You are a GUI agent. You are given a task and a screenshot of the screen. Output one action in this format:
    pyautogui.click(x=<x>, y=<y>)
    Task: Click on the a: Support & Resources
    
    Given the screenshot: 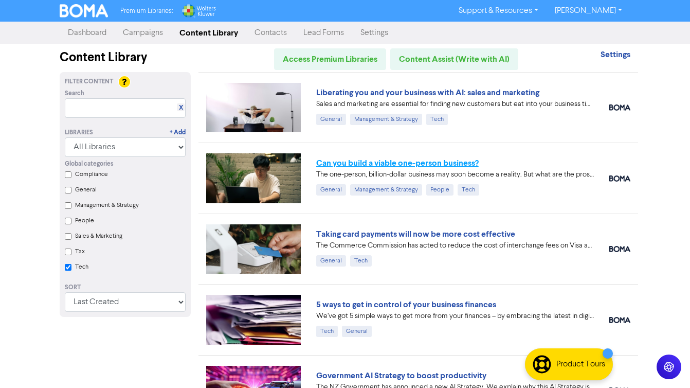 What is the action you would take?
    pyautogui.click(x=498, y=11)
    